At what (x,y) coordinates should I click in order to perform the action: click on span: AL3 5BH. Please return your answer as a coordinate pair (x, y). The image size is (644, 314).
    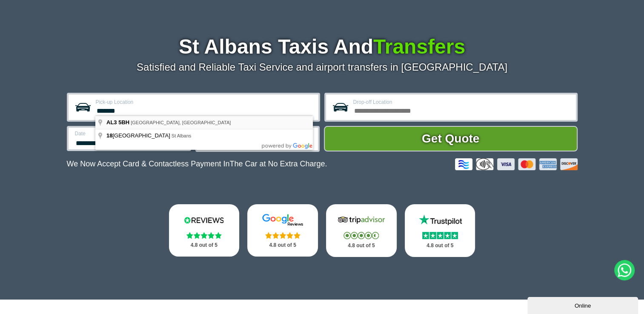
    Looking at the image, I should click on (118, 122).